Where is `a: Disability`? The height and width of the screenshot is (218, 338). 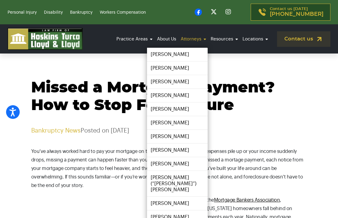
a: Disability is located at coordinates (53, 12).